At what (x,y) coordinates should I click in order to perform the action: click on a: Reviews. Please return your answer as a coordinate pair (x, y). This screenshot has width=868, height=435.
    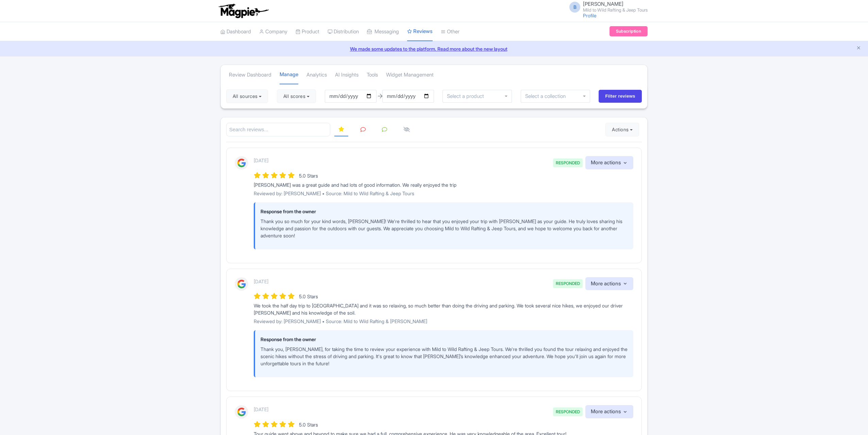
    Looking at the image, I should click on (419, 32).